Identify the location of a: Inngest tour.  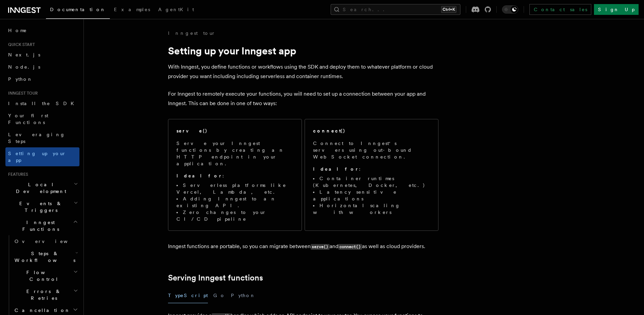
(191, 33).